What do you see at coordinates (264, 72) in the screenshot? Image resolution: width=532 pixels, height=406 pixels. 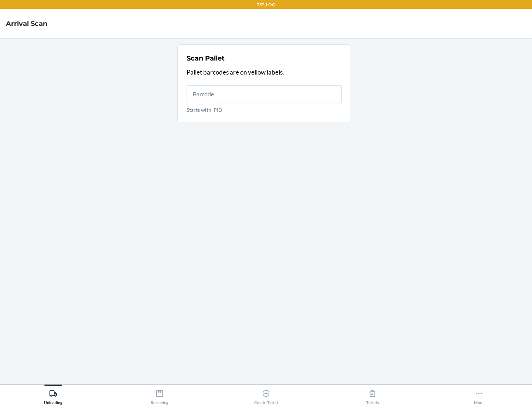 I see `p: Pallet barcodes are on yellow labels.` at bounding box center [264, 72].